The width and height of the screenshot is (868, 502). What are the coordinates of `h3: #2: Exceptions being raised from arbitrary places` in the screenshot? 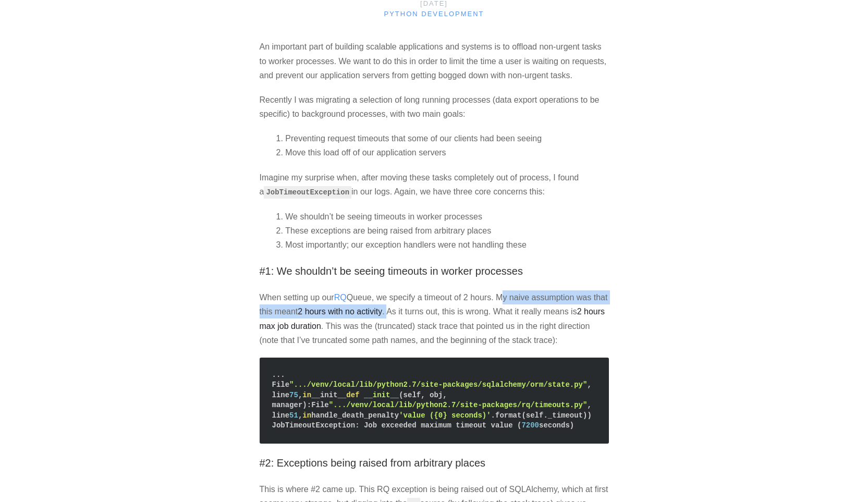 It's located at (434, 463).